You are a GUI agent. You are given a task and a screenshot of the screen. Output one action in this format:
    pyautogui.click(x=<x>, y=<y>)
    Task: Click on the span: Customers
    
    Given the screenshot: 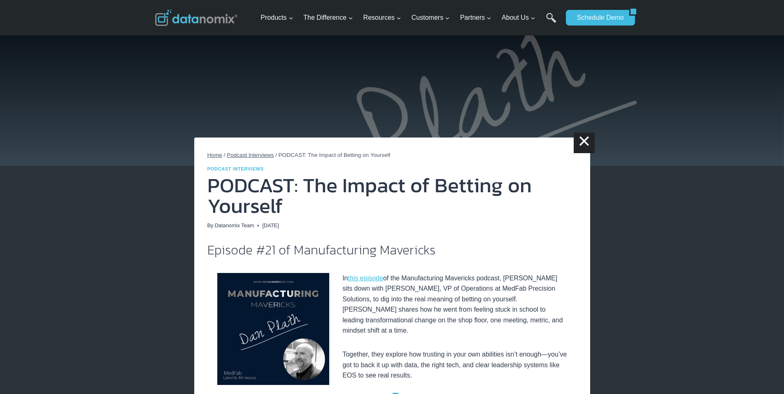 What is the action you would take?
    pyautogui.click(x=430, y=18)
    